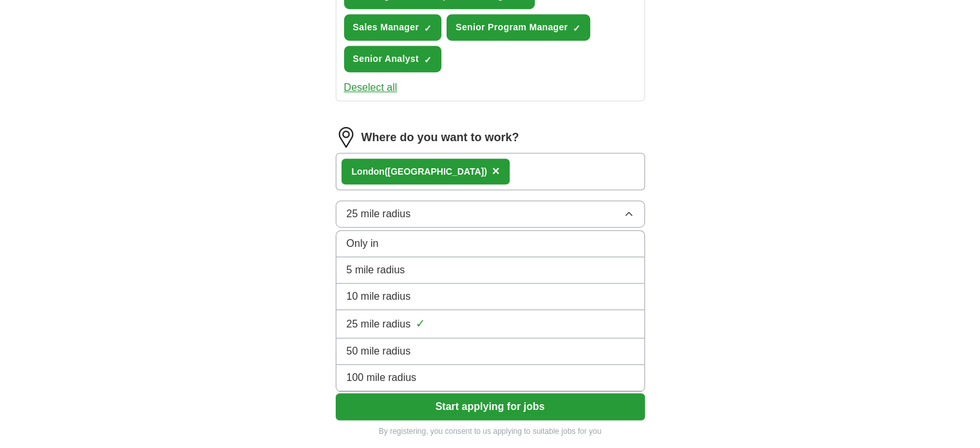  I want to click on span: Only in, so click(363, 243).